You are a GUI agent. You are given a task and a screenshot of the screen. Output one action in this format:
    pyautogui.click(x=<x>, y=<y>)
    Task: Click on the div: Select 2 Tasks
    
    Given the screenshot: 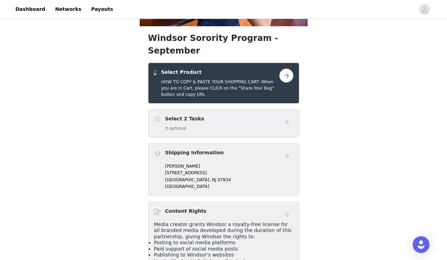 What is the action you would take?
    pyautogui.click(x=224, y=123)
    